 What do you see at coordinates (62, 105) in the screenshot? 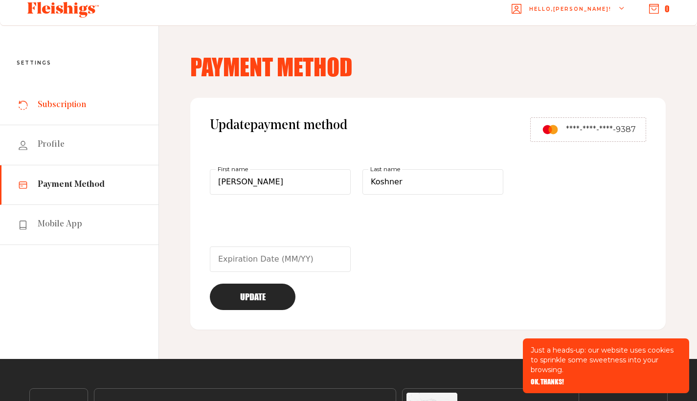
I see `span: Subscription` at bounding box center [62, 105].